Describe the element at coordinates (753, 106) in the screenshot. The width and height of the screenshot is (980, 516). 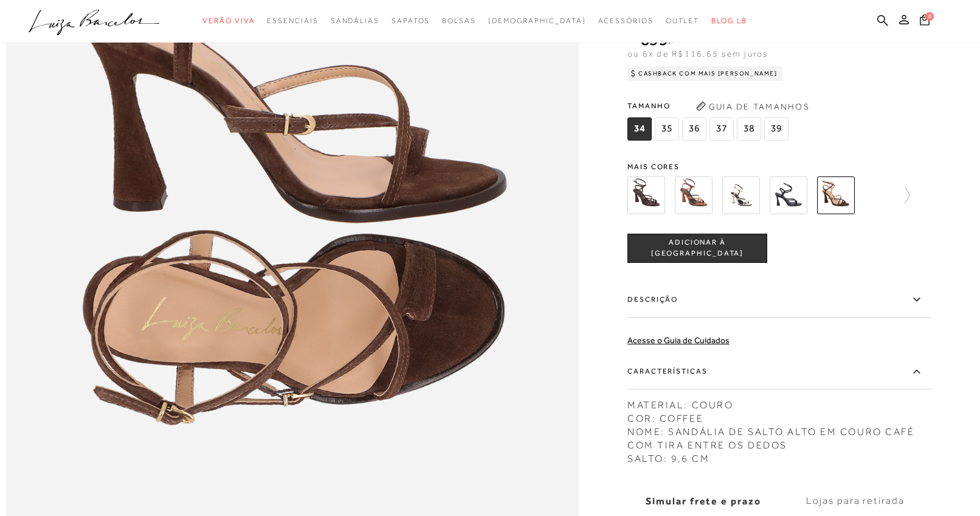
I see `button: Guia de Tamanhos` at that location.